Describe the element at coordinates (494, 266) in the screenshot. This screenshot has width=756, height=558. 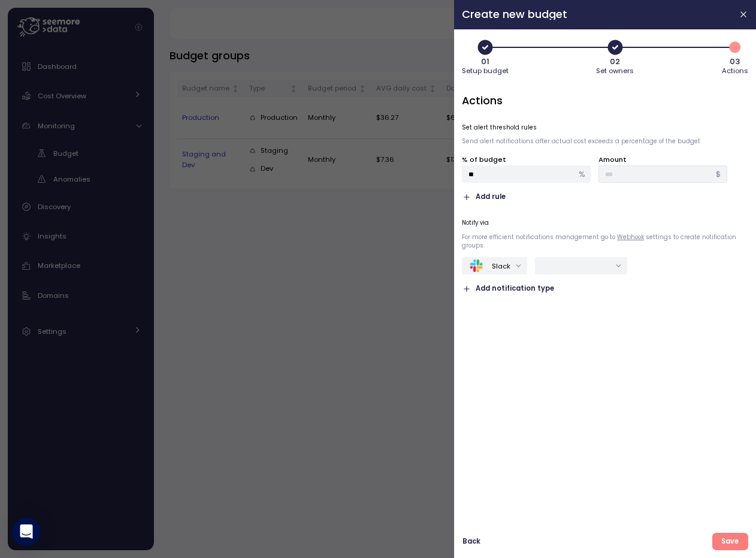
I see `button: Slack` at that location.